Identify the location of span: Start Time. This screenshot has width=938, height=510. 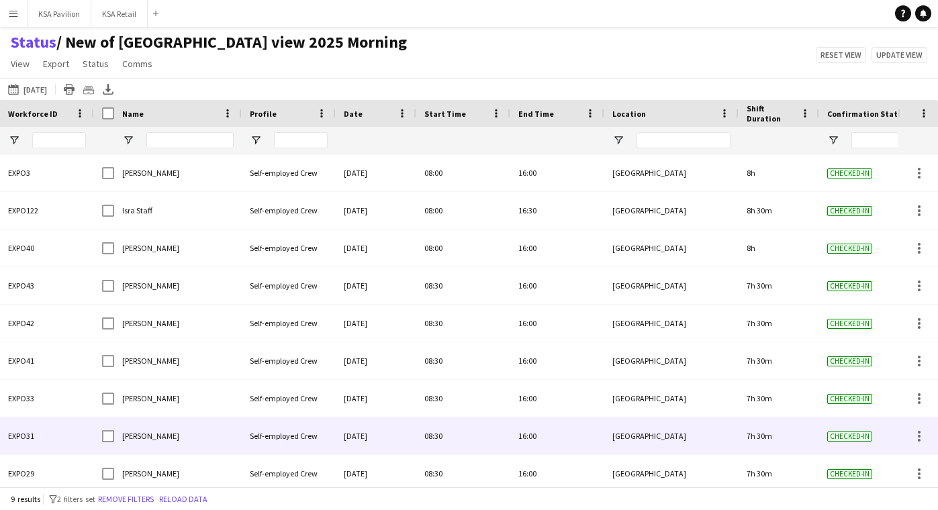
(445, 113).